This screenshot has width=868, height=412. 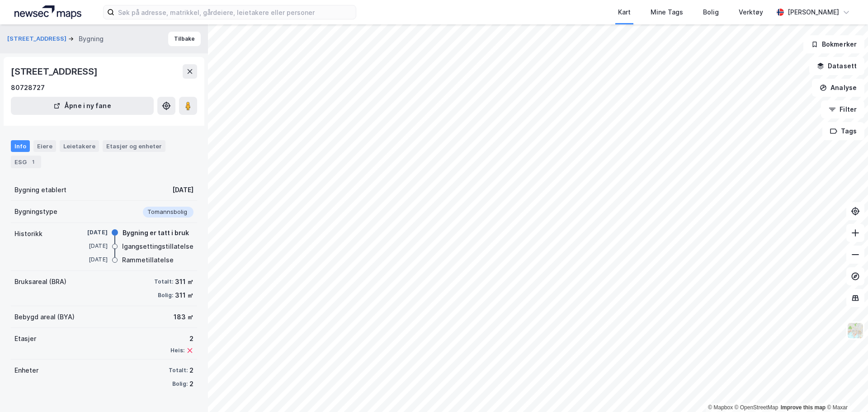 I want to click on button: Filter, so click(x=842, y=109).